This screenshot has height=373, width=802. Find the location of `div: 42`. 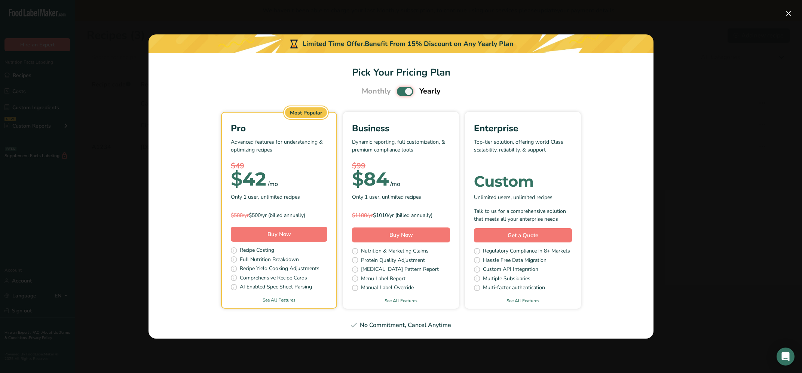

div: 42 is located at coordinates (249, 179).